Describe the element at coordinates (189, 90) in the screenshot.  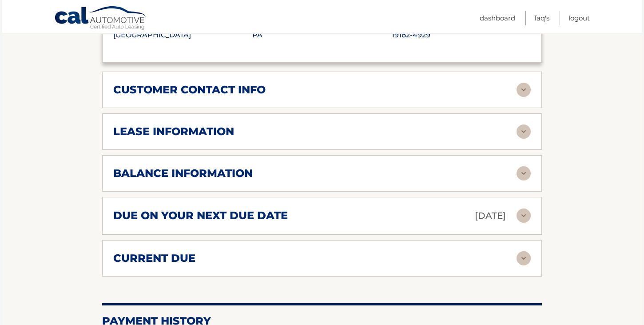
I see `h2: customer contact info` at that location.